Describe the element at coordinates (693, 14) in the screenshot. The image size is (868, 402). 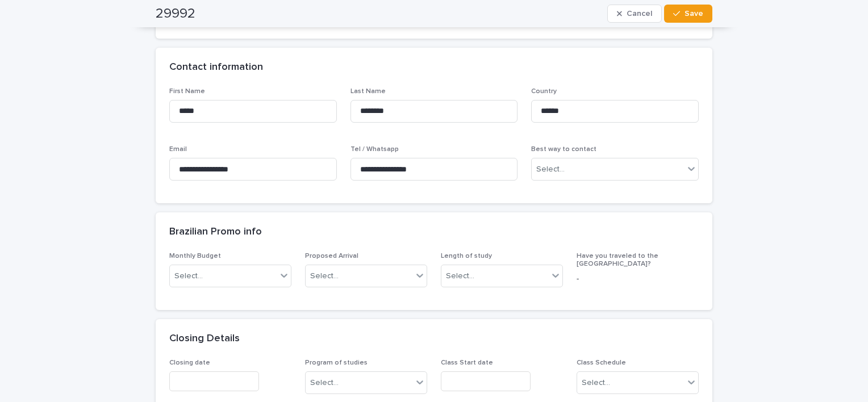
I see `span: Save` at that location.